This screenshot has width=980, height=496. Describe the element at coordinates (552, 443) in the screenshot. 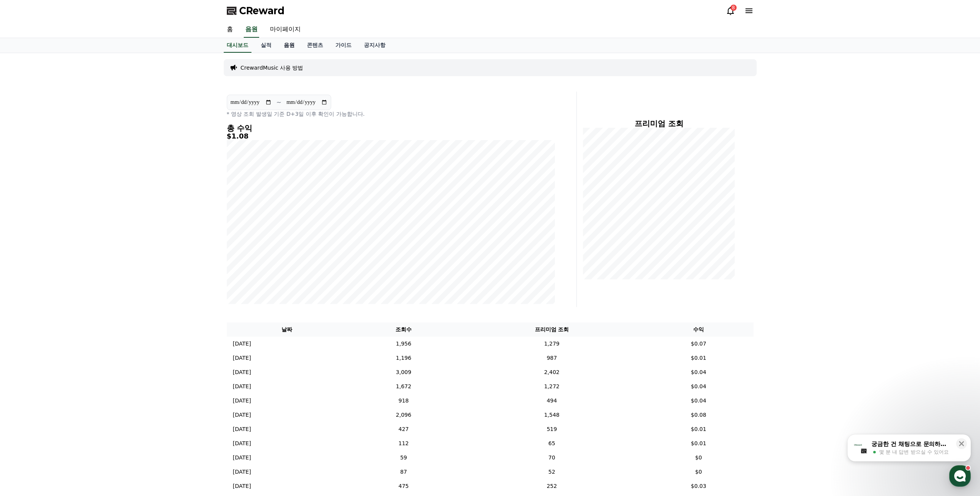

I see `td: 65` at that location.